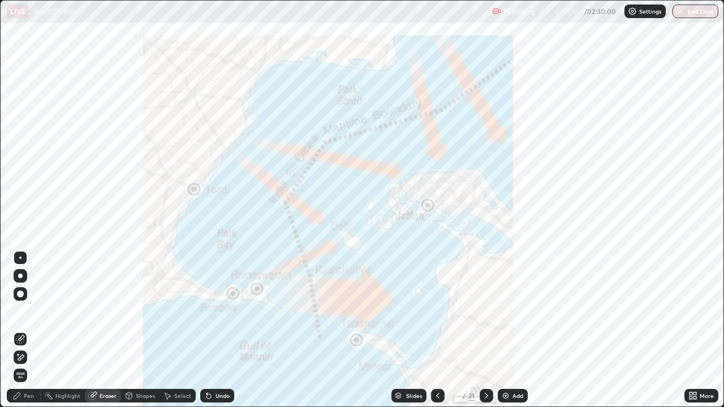 The height and width of the screenshot is (407, 724). What do you see at coordinates (18, 11) in the screenshot?
I see `p: LIVE` at bounding box center [18, 11].